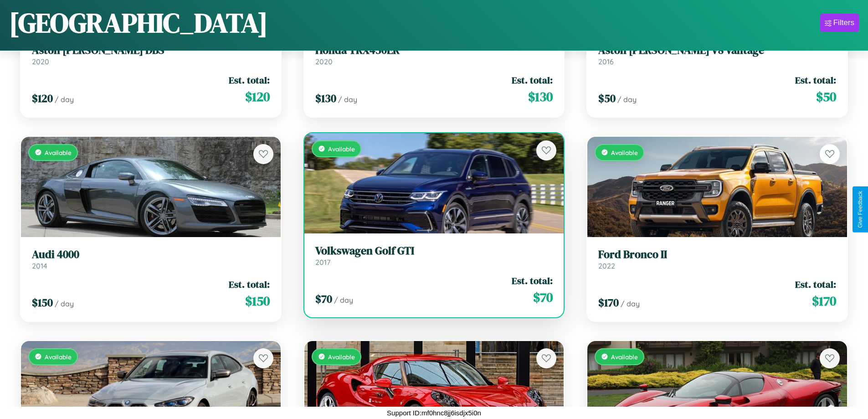 The width and height of the screenshot is (868, 419). I want to click on a: Ford Bronco II2022, so click(717, 259).